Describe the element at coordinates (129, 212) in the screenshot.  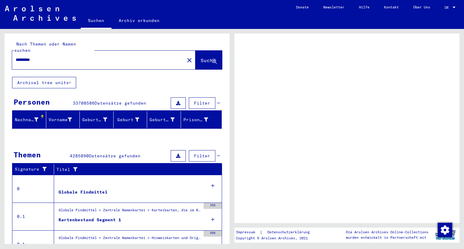
I see `div: Globale Findmittel > Zentrale Namenkartei > Karteikarten, die im Rahmen der sequentiellen Massend...` at that location.